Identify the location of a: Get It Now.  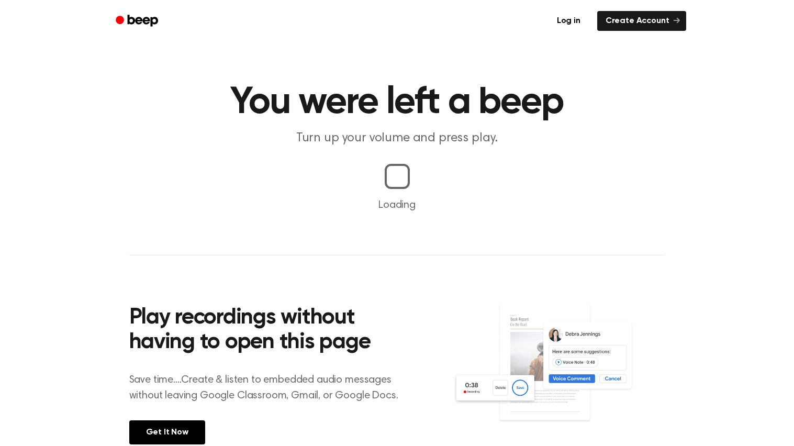
(167, 432).